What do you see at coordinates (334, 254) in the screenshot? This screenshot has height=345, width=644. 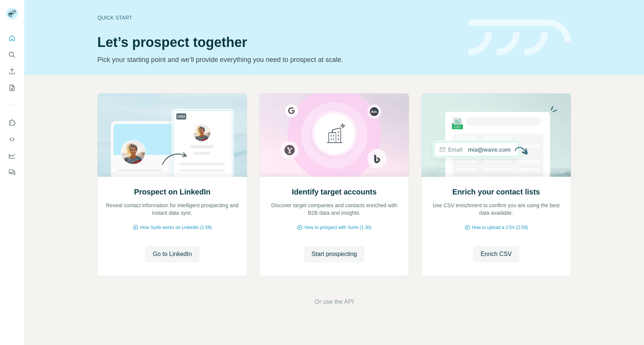 I see `span: Start prospecting` at bounding box center [334, 254].